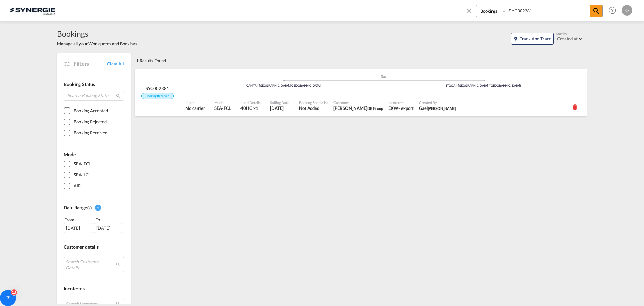 The width and height of the screenshot is (644, 306). I want to click on md-checkbox: SEA-LCL, so click(94, 175).